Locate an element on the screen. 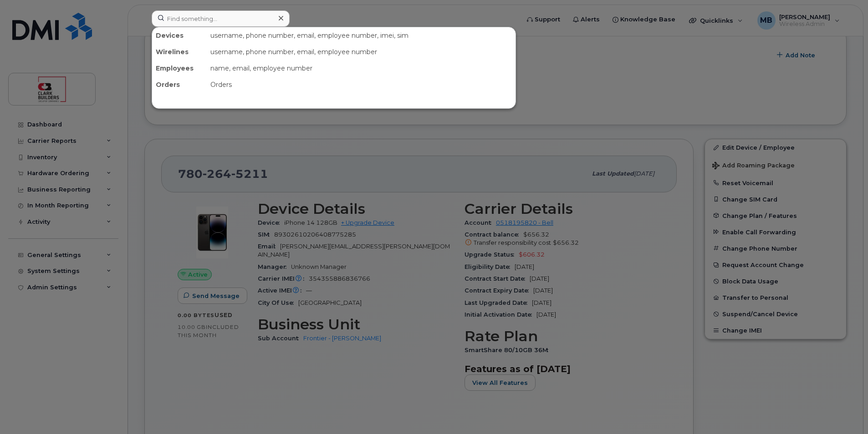 The image size is (868, 434). div: Wirelines is located at coordinates (179, 52).